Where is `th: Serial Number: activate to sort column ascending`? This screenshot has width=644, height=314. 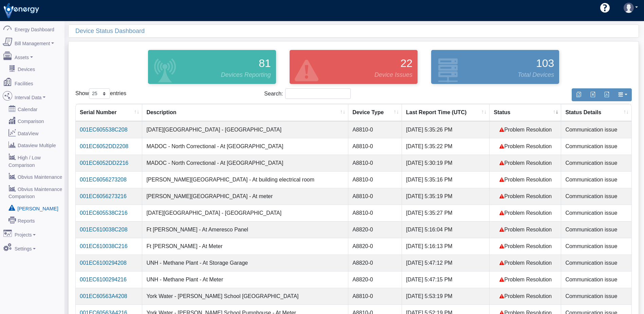 th: Serial Number: activate to sort column ascending is located at coordinates (109, 113).